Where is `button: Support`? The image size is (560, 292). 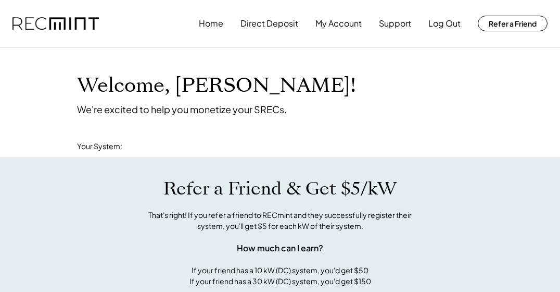
button: Support is located at coordinates (395, 23).